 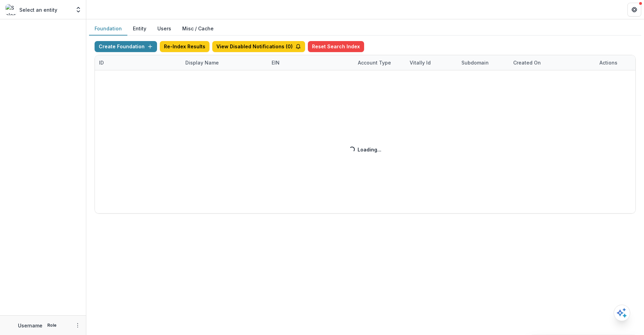 What do you see at coordinates (11, 9) in the screenshot?
I see `img: Select an entity` at bounding box center [11, 9].